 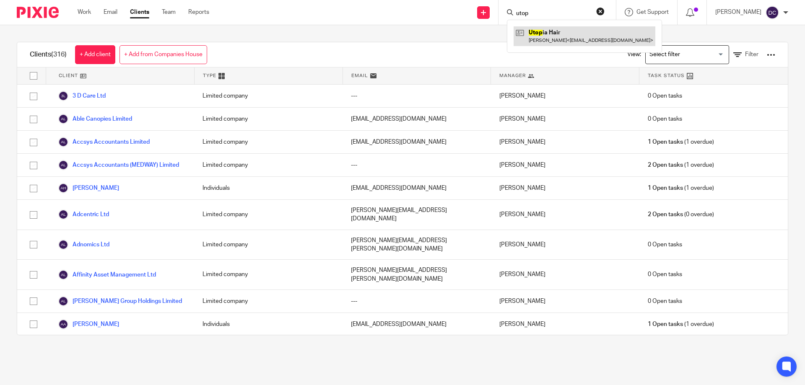 I want to click on img: Pixie, so click(x=38, y=12).